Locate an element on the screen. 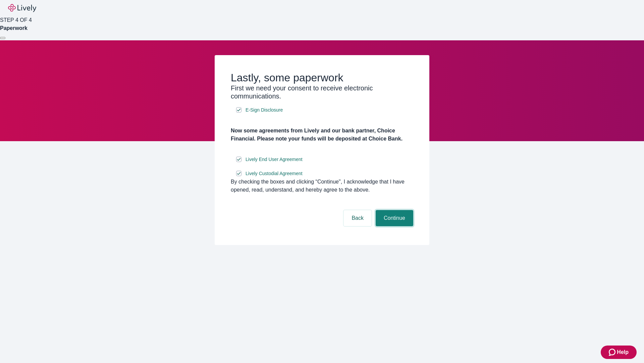 The width and height of the screenshot is (644, 363). h2: Lastly, some paperwork is located at coordinates (322, 78).